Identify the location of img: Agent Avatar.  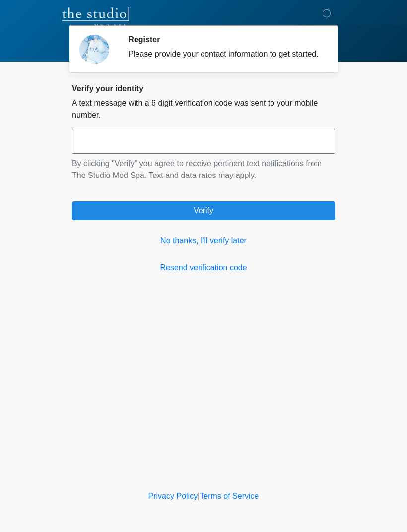
(94, 49).